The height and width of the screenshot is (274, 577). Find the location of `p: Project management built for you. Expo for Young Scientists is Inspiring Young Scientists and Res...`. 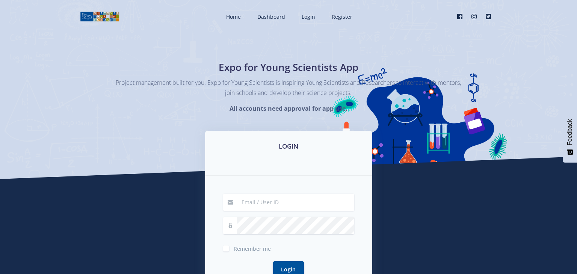

p: Project management built for you. Expo for Young Scientists is Inspiring Young Scientists and Res... is located at coordinates (289, 88).